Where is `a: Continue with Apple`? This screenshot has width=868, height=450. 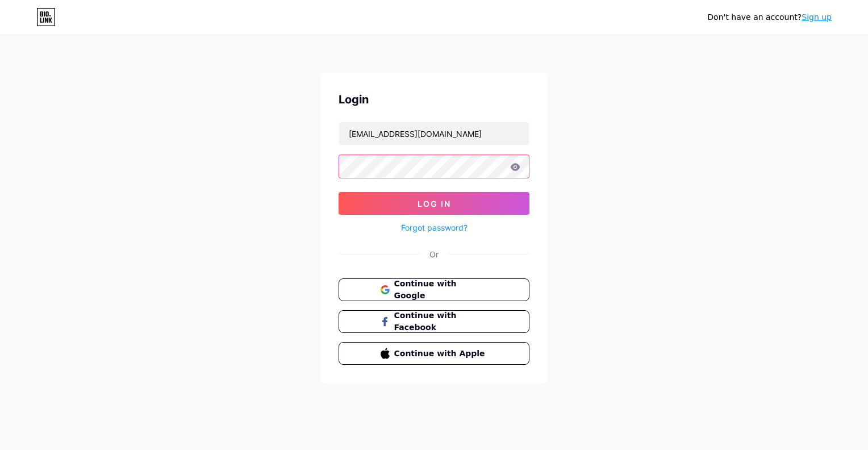
a: Continue with Apple is located at coordinates (434, 354).